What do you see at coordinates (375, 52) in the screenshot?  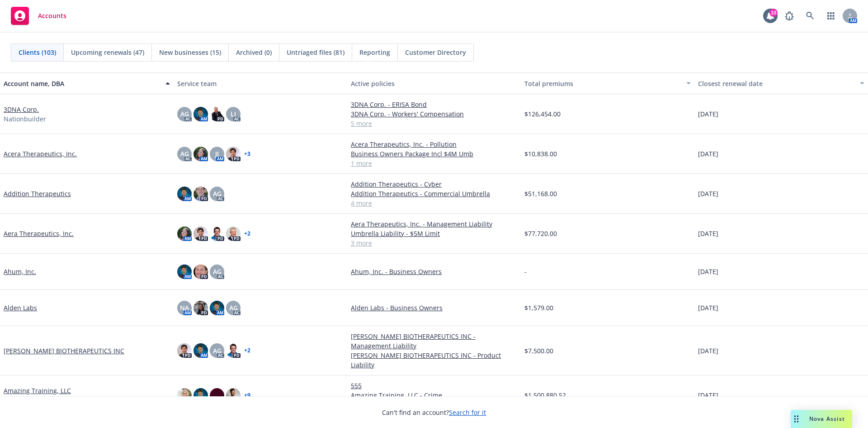 I see `span: Reporting` at bounding box center [375, 52].